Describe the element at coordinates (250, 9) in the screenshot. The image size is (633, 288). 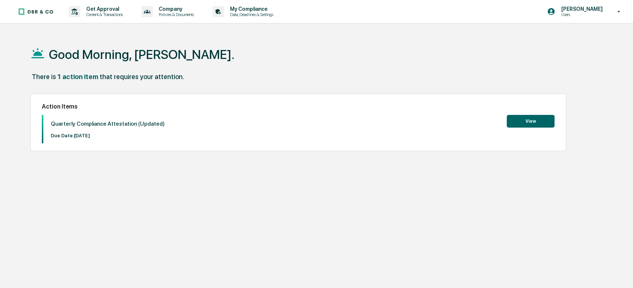
I see `p: My Compliance` at that location.